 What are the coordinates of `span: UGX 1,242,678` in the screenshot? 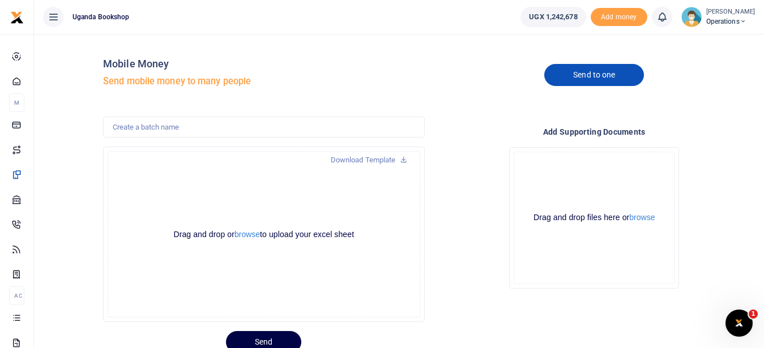 It's located at (553, 17).